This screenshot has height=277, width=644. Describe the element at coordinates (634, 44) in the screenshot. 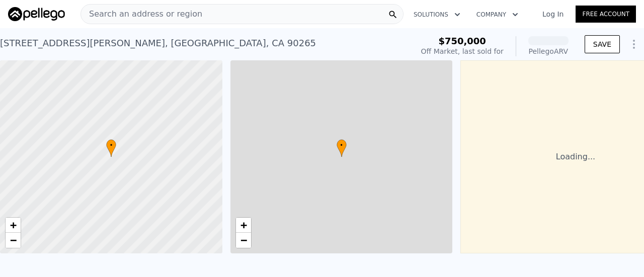

I see `button: Show Options` at that location.